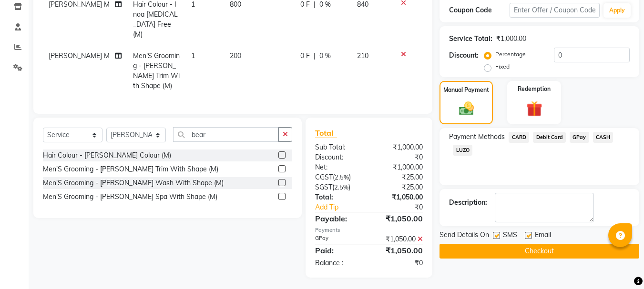 The image size is (644, 289). Describe the element at coordinates (236, 56) in the screenshot. I see `span: 200` at that location.